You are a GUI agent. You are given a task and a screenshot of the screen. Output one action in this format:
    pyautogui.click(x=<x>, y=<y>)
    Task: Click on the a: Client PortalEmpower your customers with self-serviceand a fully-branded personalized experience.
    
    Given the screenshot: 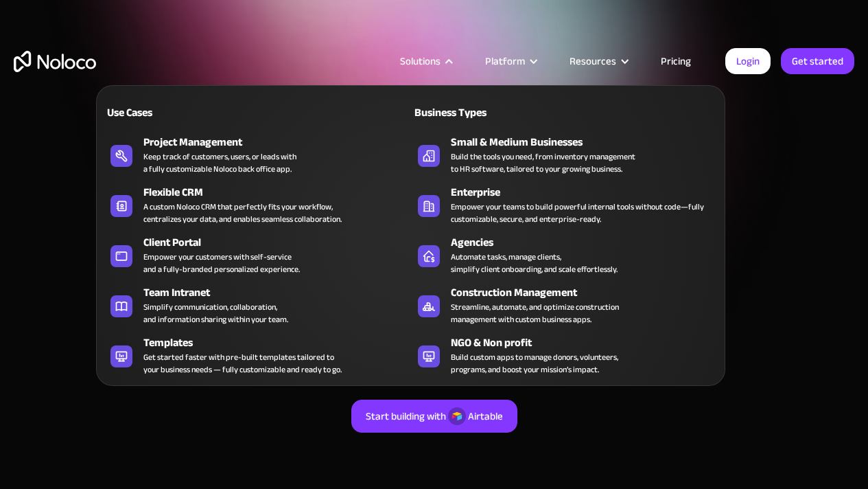 What is the action you would take?
    pyautogui.click(x=256, y=255)
    